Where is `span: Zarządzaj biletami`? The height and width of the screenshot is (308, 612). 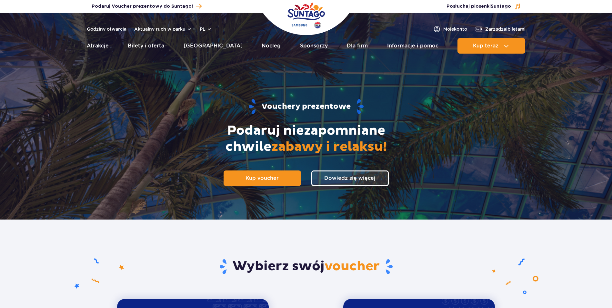 span: Zarządzaj biletami is located at coordinates (505, 29).